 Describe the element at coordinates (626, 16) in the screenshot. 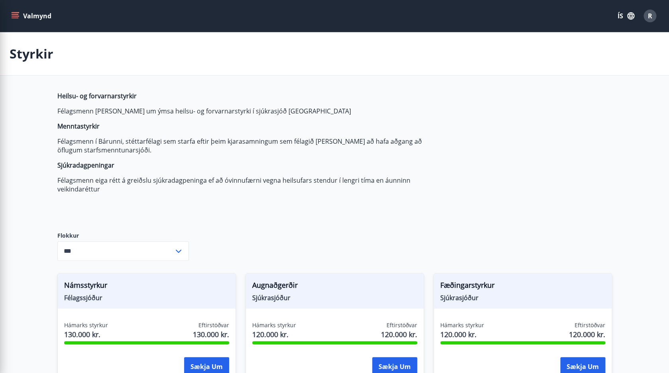

I see `button: ÍS` at that location.